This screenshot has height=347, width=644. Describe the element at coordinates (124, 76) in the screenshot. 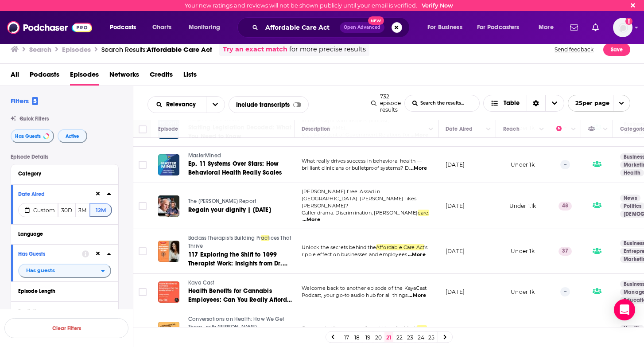

I see `a: Networks` at that location.